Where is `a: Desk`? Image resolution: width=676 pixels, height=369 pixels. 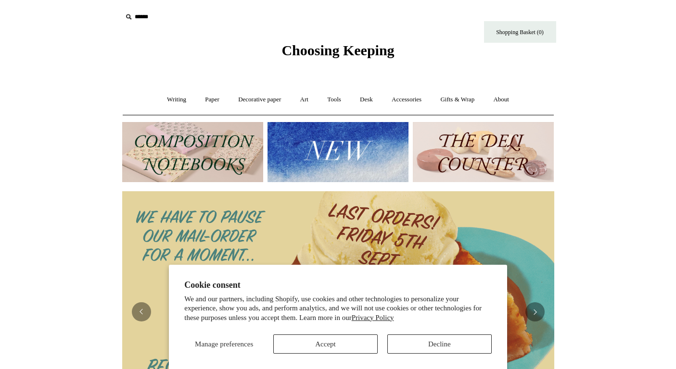 a: Desk is located at coordinates (366, 100).